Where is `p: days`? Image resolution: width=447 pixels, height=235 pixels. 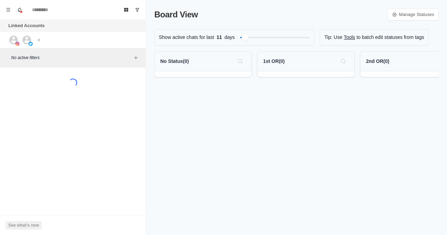
p: days is located at coordinates (230, 37).